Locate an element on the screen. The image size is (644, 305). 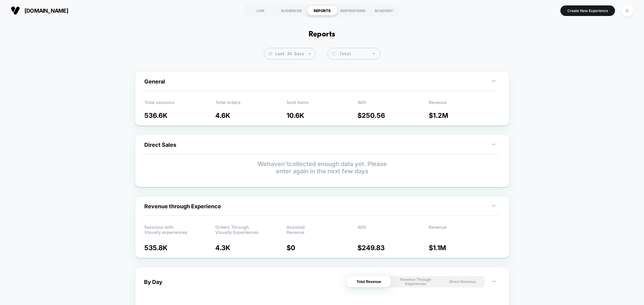
button: Create New Experience is located at coordinates (588, 11).